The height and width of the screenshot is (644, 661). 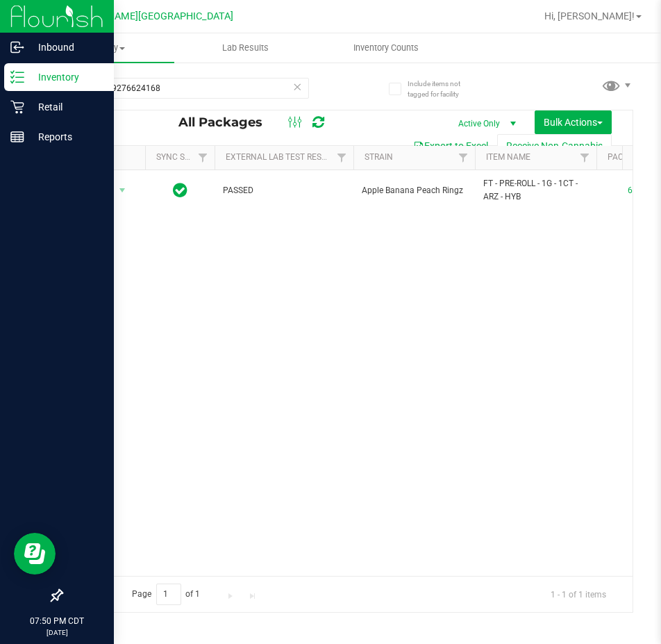 I want to click on span: Page of 1, so click(x=166, y=593).